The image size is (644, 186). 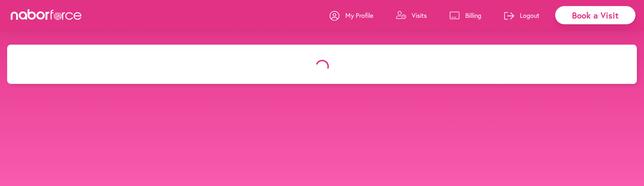 I want to click on p: My Profile, so click(x=359, y=15).